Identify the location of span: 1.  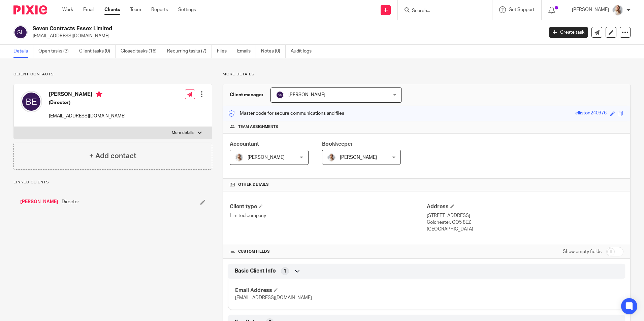
(285, 271).